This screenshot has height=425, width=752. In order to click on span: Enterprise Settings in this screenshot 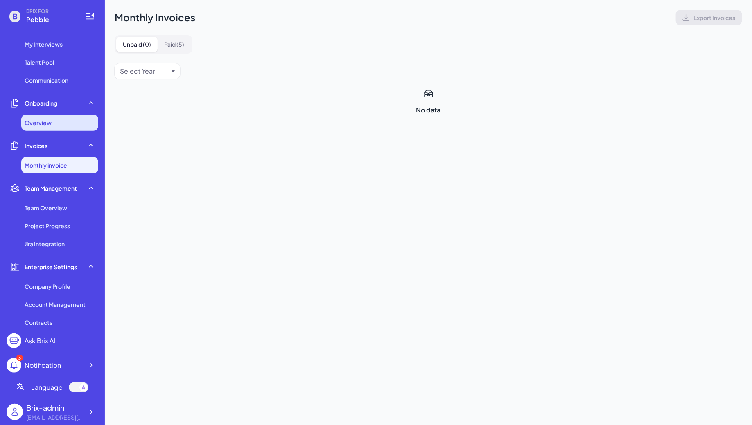, I will do `click(51, 267)`.